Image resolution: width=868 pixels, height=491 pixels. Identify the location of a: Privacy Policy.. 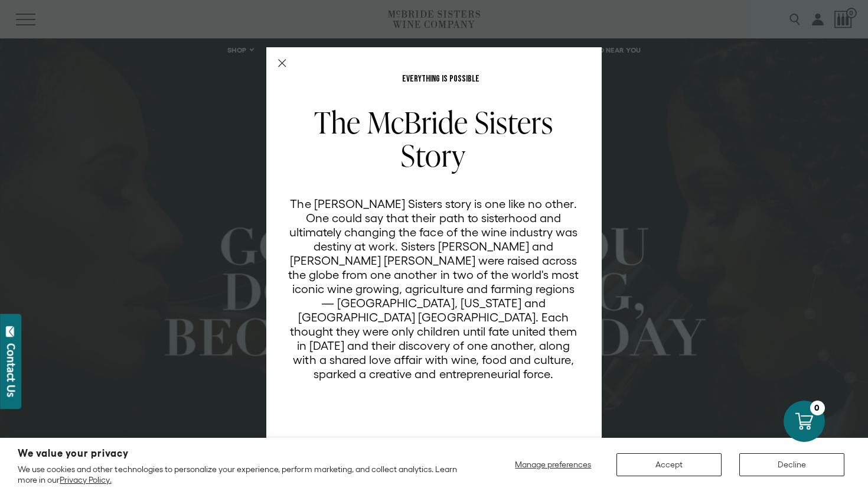
(85, 480).